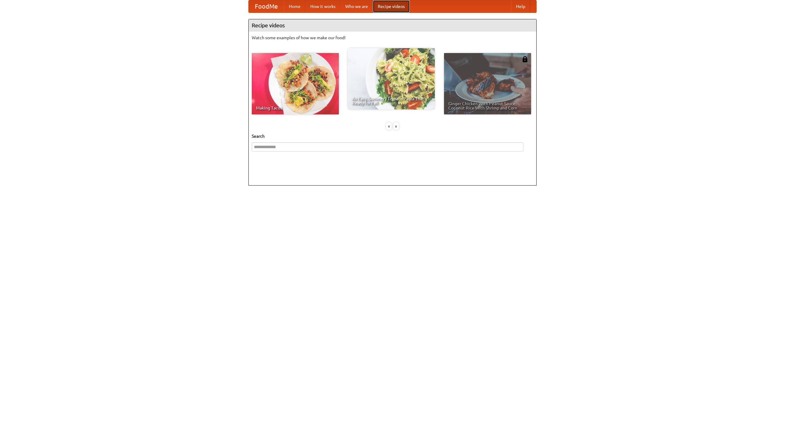  I want to click on a: An Easy, Summery Tomato Pasta That's Ready for Fall, so click(391, 79).